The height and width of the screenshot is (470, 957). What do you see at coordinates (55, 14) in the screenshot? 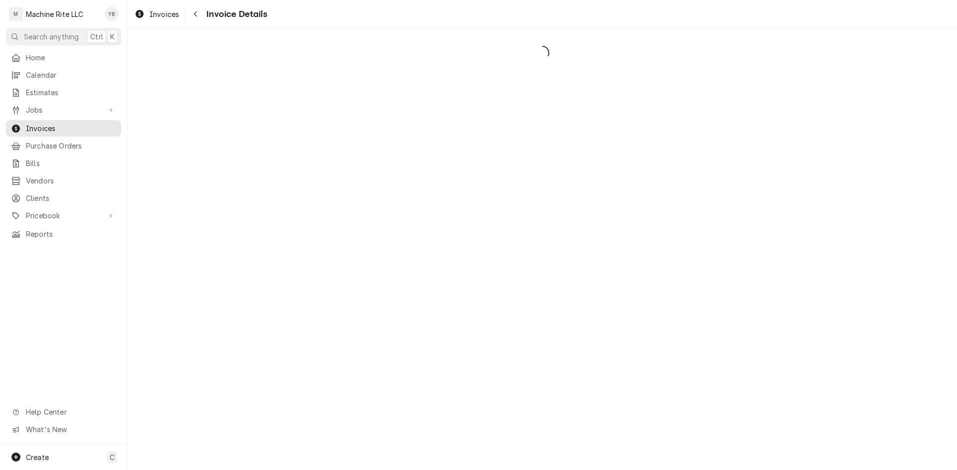
I see `div: Machine Rite LLC` at bounding box center [55, 14].